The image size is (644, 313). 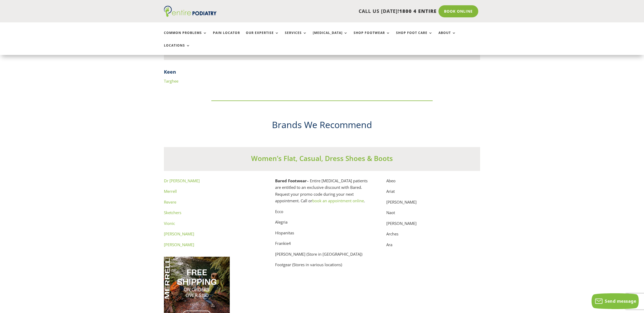 I want to click on a: Sketchers, so click(x=173, y=213).